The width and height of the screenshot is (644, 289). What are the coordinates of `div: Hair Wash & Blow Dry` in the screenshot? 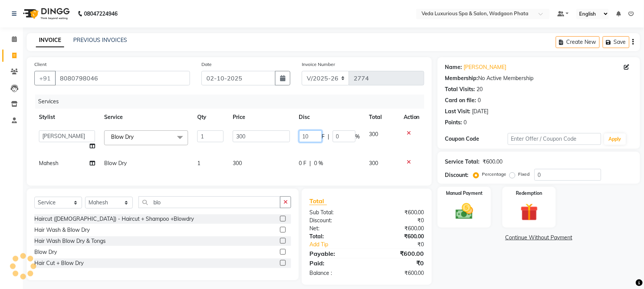 It's located at (62, 230).